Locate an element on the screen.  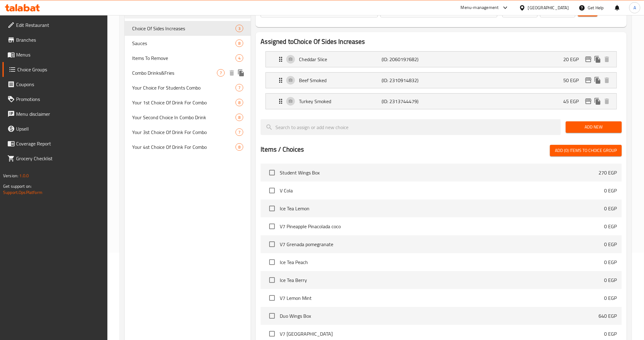
div: Your 1st Choice Of Drink For Combo8 is located at coordinates (188, 102).